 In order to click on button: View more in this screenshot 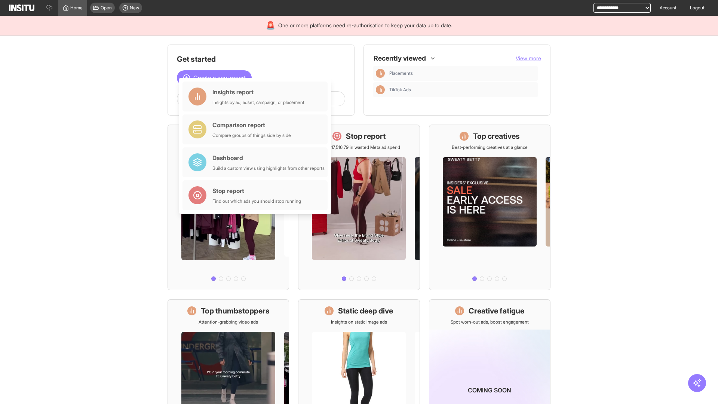, I will do `click(529, 58)`.